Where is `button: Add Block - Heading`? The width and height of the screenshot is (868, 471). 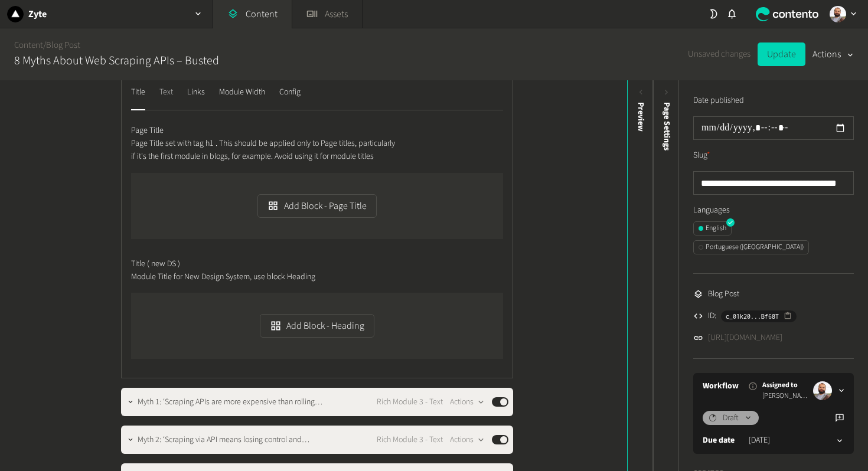
button: Add Block - Heading is located at coordinates (316, 326).